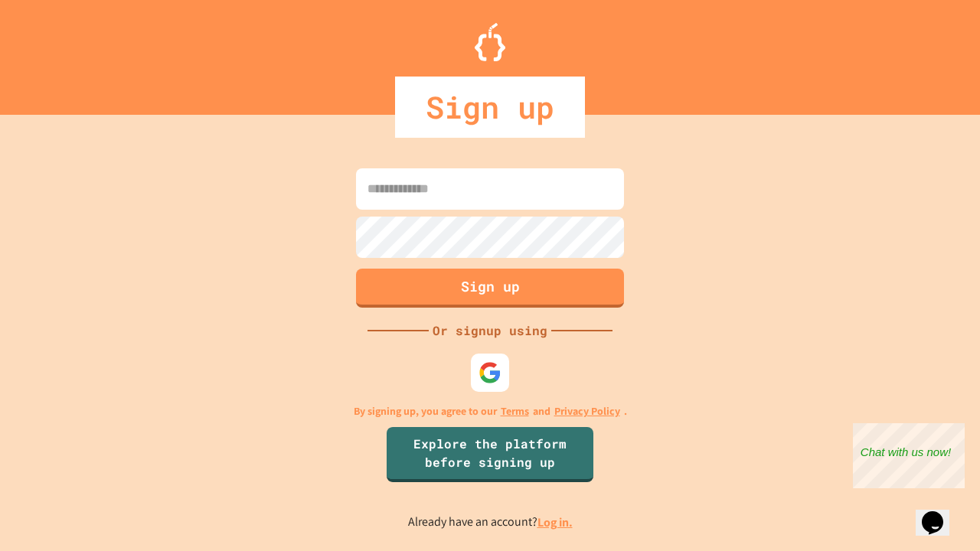  What do you see at coordinates (490, 288) in the screenshot?
I see `button: Sign up` at bounding box center [490, 288].